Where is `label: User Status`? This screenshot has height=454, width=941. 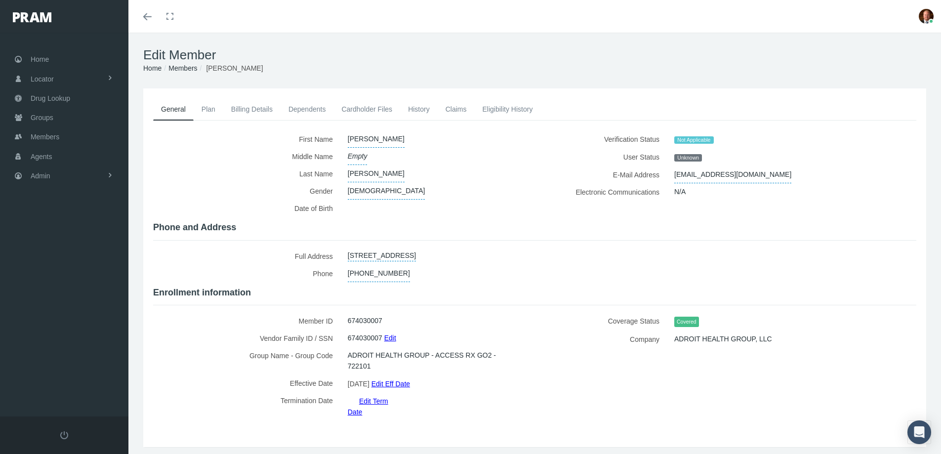
label: User Status is located at coordinates (605, 157).